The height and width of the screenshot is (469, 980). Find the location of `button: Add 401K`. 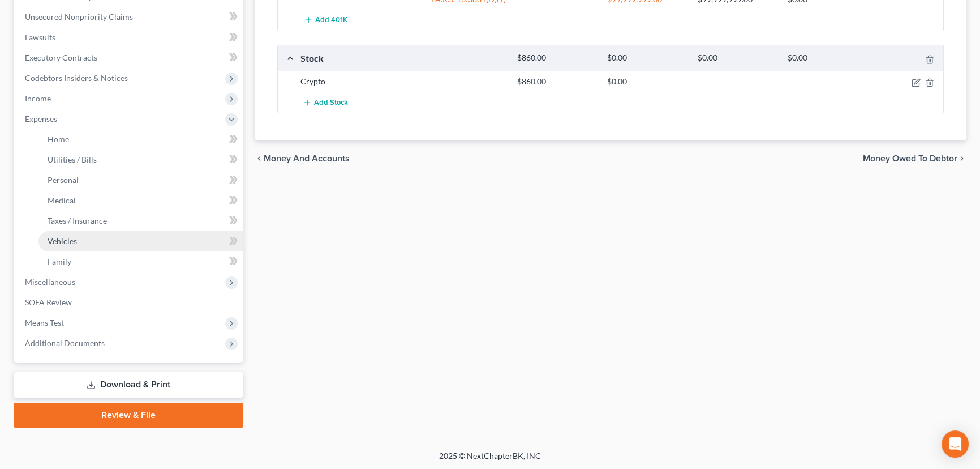

button: Add 401K is located at coordinates (325, 20).